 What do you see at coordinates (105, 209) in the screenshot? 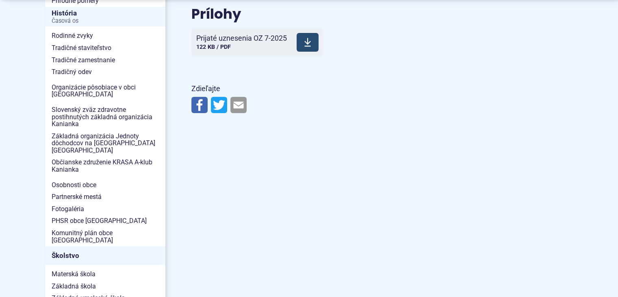
I see `span: Fotogaléria` at bounding box center [105, 209].